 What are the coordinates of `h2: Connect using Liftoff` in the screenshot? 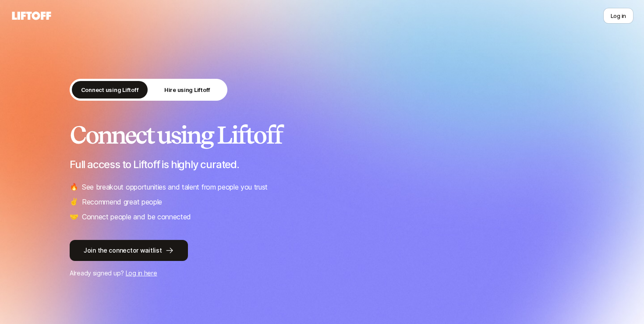 It's located at (322, 135).